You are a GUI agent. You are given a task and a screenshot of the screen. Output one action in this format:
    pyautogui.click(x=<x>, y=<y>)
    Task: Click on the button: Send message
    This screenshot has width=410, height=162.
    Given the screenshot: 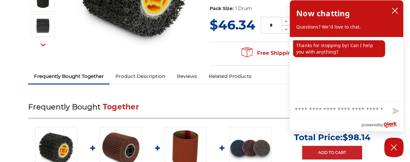 What is the action you would take?
    pyautogui.click(x=395, y=111)
    